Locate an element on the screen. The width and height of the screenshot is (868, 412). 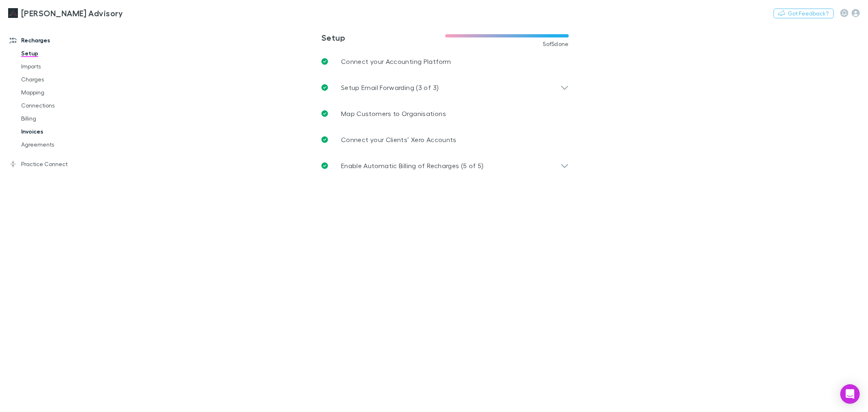
a: Connect your Clients’ Xero Accounts is located at coordinates (446, 139).